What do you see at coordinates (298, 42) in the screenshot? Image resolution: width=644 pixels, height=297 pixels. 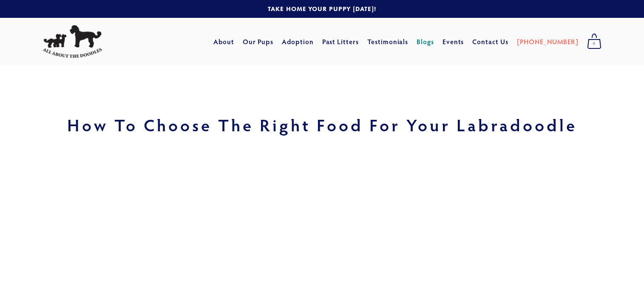 I see `a: Adoption` at bounding box center [298, 42].